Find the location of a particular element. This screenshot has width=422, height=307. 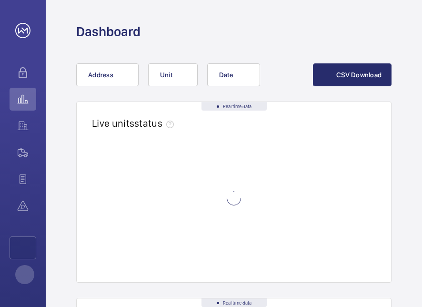

button: CSV Download is located at coordinates (352, 75).